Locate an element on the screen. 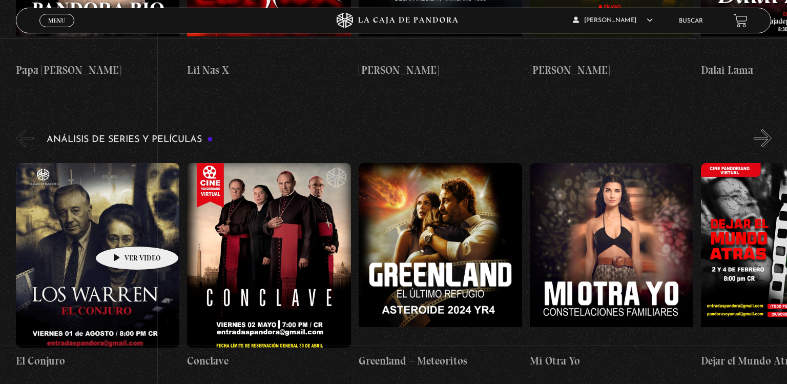  h4: Lil Nas X is located at coordinates (269, 70).